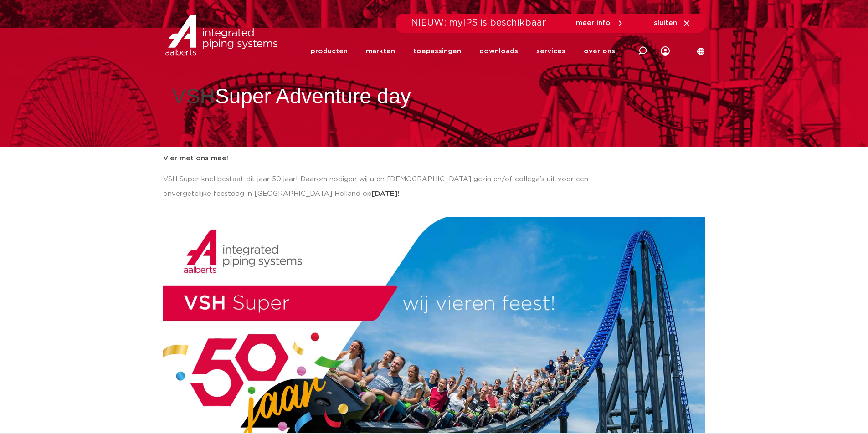 This screenshot has width=868, height=434. What do you see at coordinates (193, 96) in the screenshot?
I see `strong: VSH` at bounding box center [193, 96].